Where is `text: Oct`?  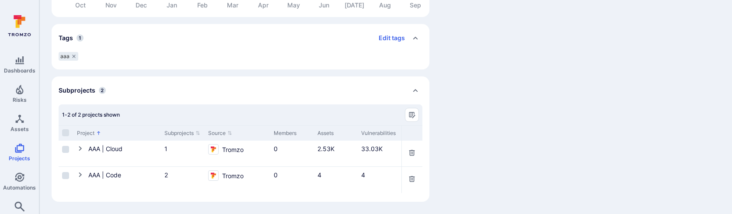
text: Oct is located at coordinates (80, 5).